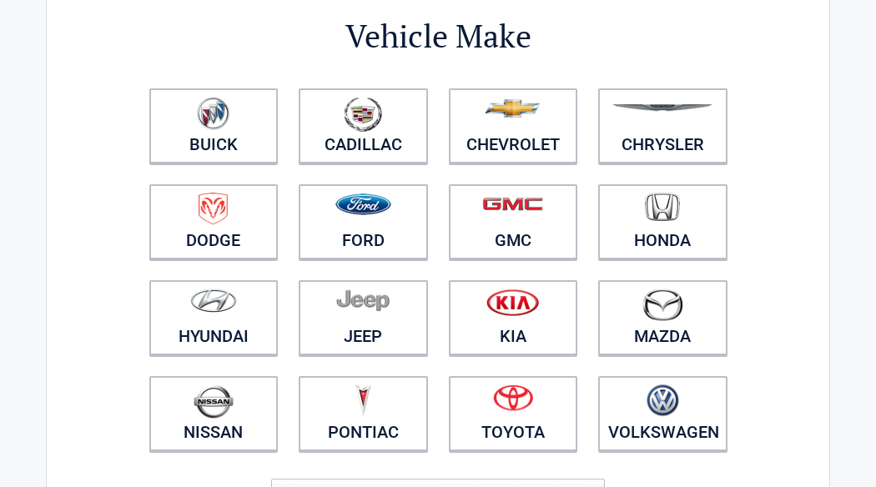  I want to click on img: gmc, so click(512, 204).